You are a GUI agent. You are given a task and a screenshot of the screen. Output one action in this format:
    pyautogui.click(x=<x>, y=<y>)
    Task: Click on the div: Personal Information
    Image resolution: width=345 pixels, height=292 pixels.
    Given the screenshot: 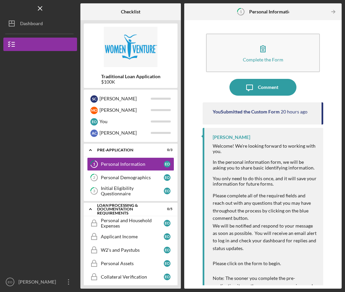 What is the action you would take?
    pyautogui.click(x=132, y=164)
    